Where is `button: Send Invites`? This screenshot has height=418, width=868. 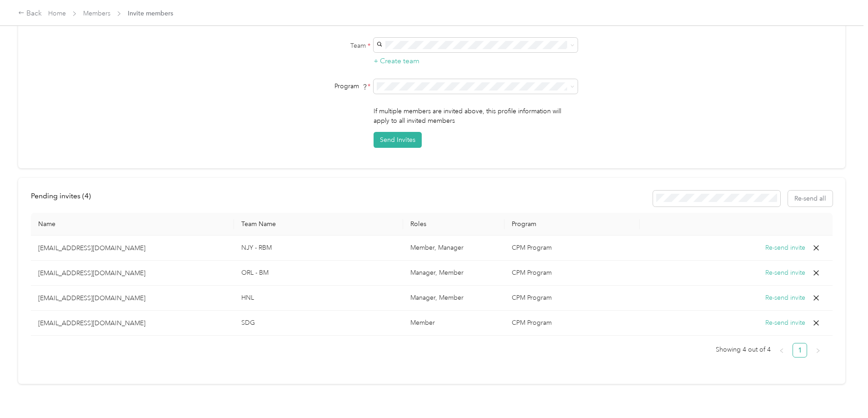
button: Send Invites is located at coordinates (398, 140).